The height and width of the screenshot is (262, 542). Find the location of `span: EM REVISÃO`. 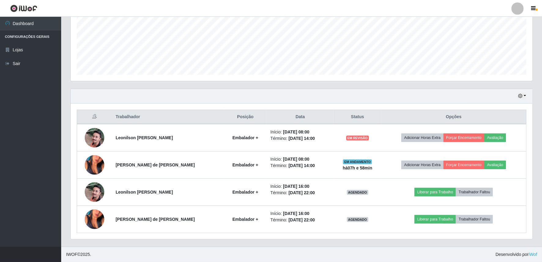

span: EM REVISÃO is located at coordinates (357, 138).